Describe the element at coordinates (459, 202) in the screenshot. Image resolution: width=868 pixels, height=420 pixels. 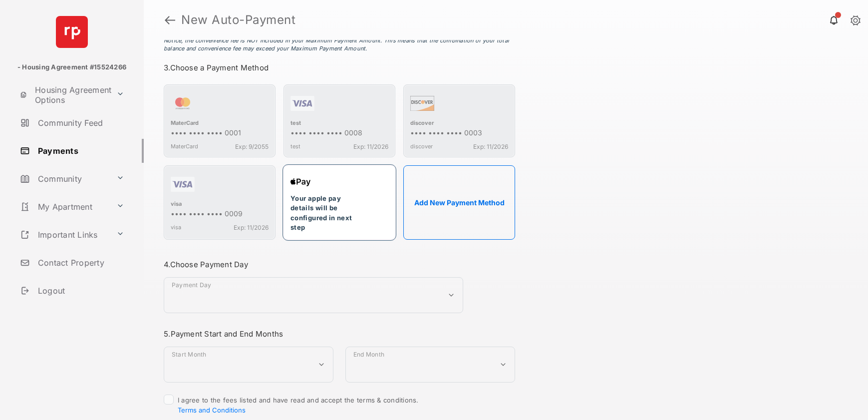
I see `button: Add New Payment Method` at that location.